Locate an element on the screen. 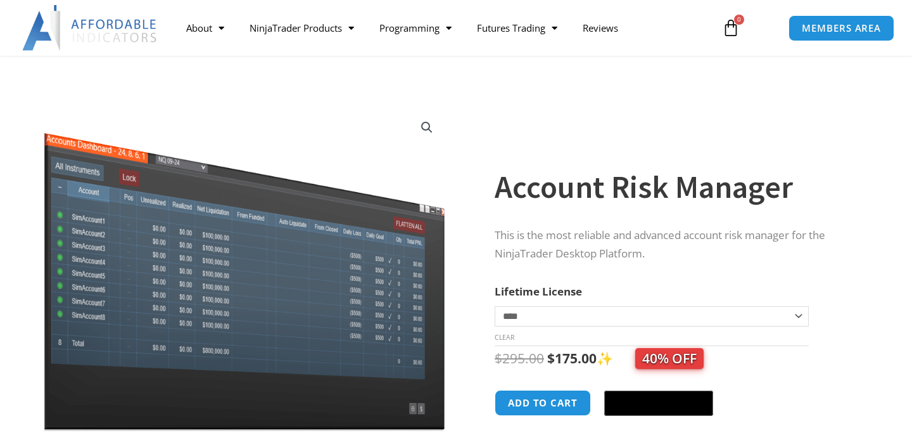 The image size is (912, 435). span: MEMBERS AREA is located at coordinates (841, 28).